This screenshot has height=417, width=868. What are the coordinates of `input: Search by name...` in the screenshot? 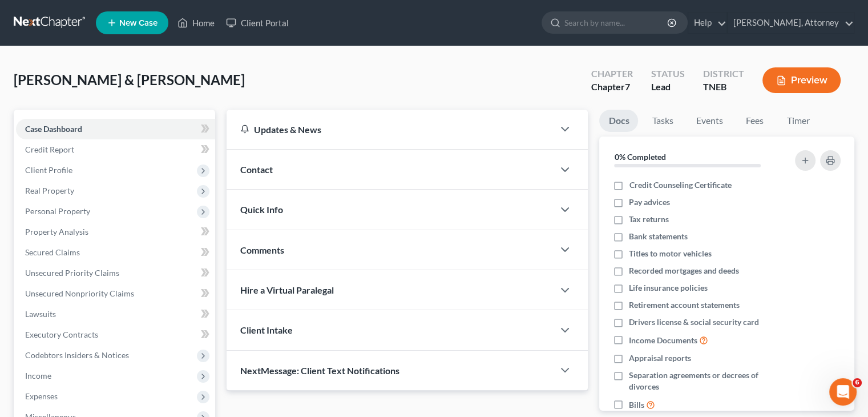 It's located at (616, 22).